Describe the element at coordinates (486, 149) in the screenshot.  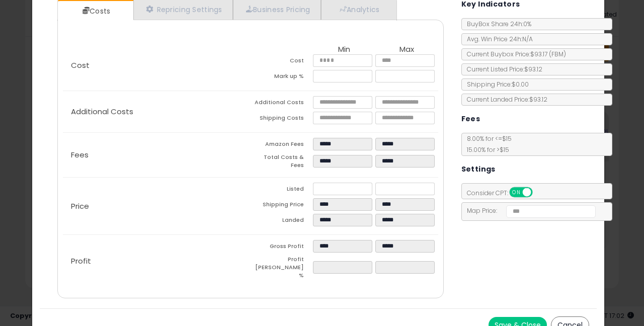
I see `span: 15.00 % for > $15` at that location.